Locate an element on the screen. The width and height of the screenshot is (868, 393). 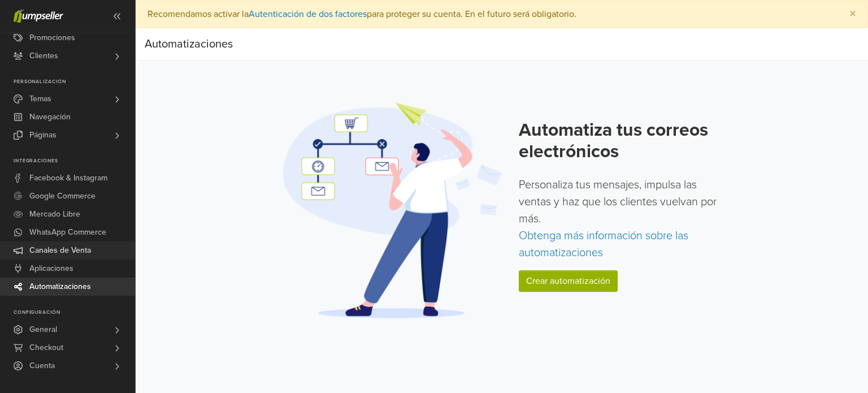
span: Checkout is located at coordinates (46, 348).